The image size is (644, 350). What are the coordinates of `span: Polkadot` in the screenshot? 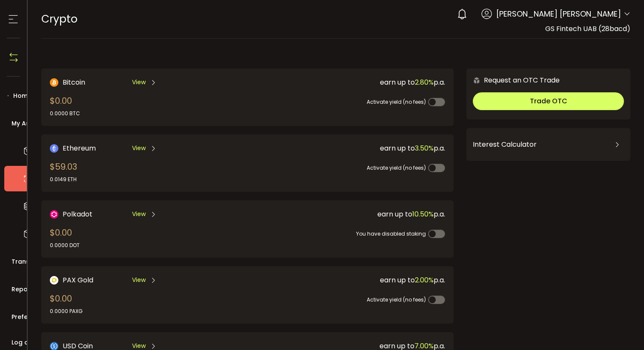 It's located at (78, 214).